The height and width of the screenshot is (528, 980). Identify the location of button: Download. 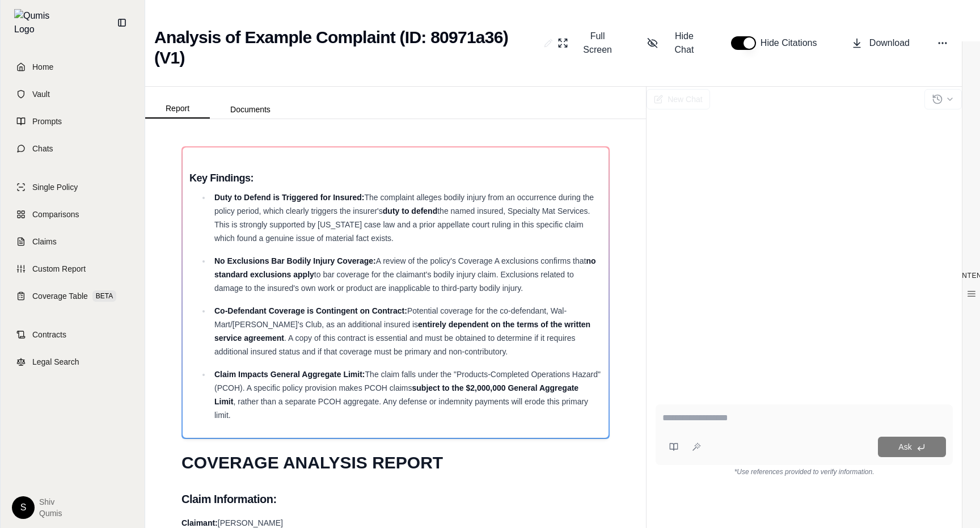
(880, 43).